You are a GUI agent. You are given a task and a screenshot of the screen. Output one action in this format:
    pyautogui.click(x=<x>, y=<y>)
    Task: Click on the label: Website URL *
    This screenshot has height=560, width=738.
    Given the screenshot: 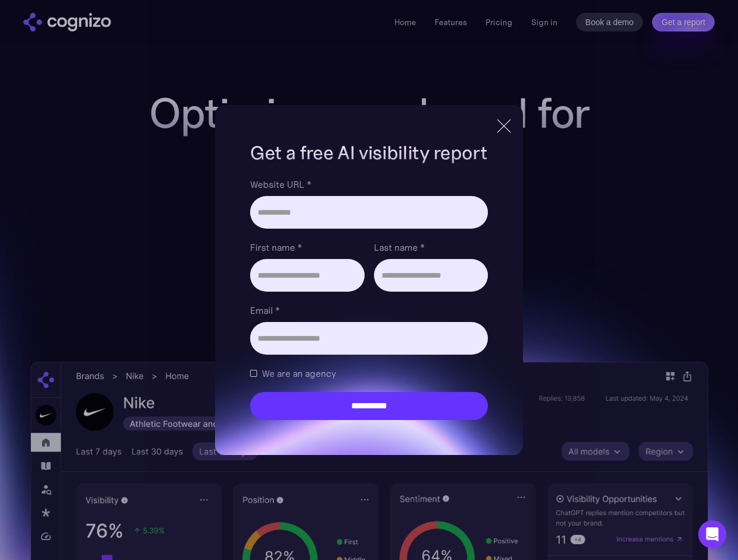 What is the action you would take?
    pyautogui.click(x=369, y=184)
    